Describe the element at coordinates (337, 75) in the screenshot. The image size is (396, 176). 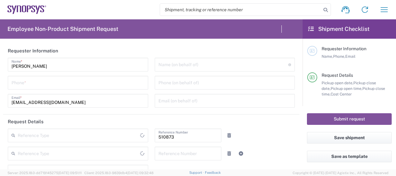
I see `span: Request Details` at that location.